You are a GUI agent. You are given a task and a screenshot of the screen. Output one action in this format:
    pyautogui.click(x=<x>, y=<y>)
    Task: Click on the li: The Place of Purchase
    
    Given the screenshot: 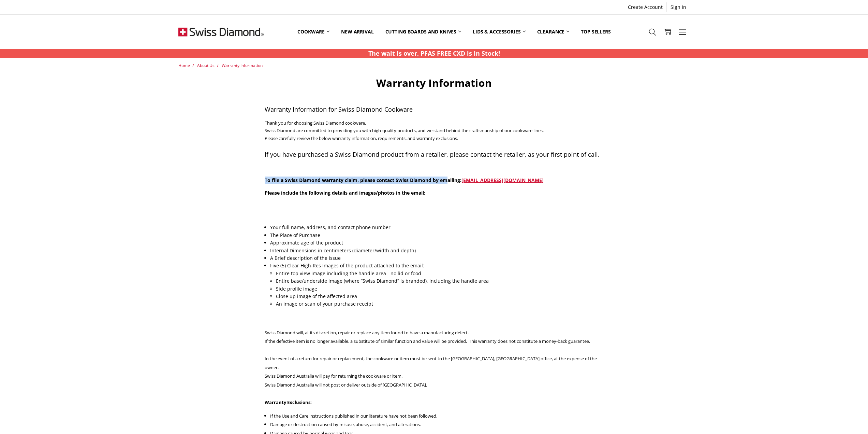 What is the action you would take?
    pyautogui.click(x=437, y=235)
    